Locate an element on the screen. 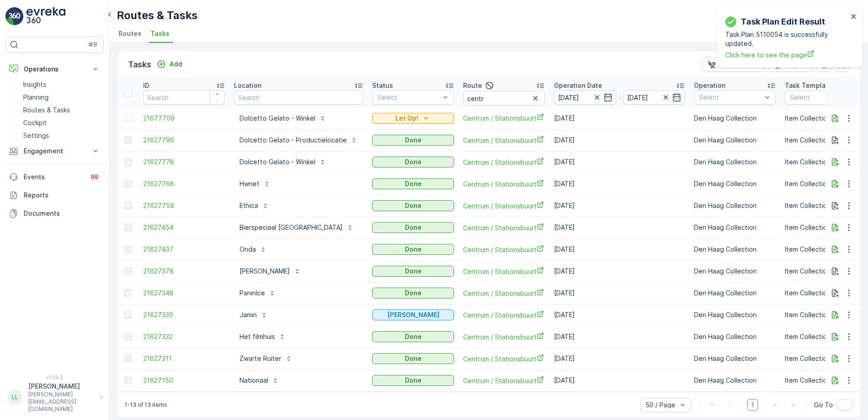  button: Clear Filters is located at coordinates (733, 64).